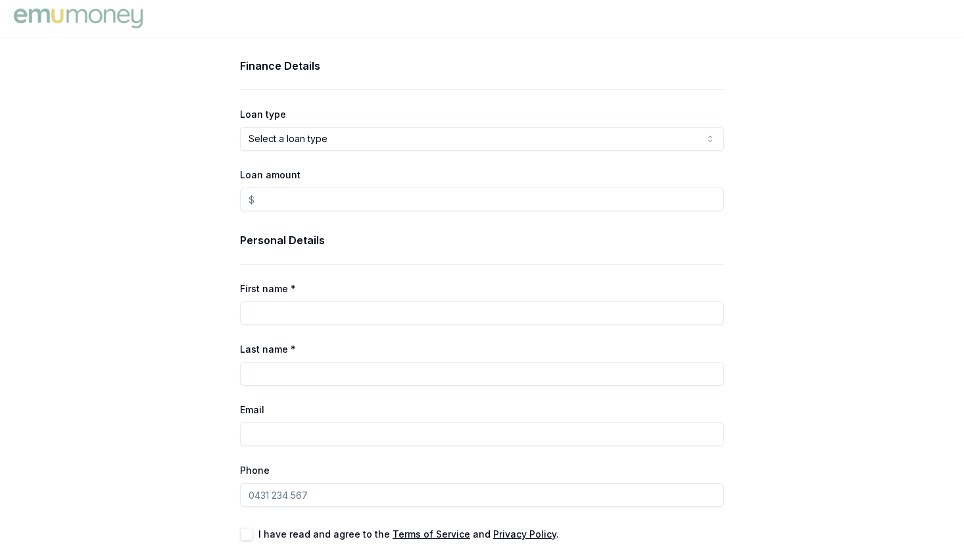  I want to click on label: Loan type, so click(263, 114).